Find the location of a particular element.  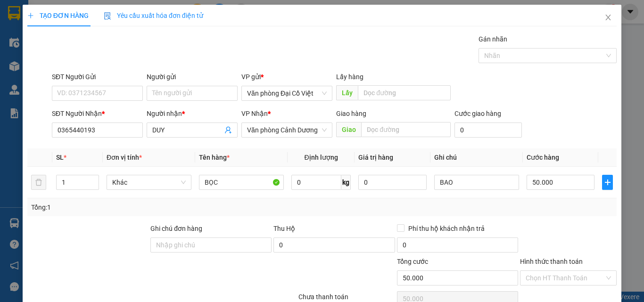

input: VD: Bàn, Ghế is located at coordinates (242, 182).